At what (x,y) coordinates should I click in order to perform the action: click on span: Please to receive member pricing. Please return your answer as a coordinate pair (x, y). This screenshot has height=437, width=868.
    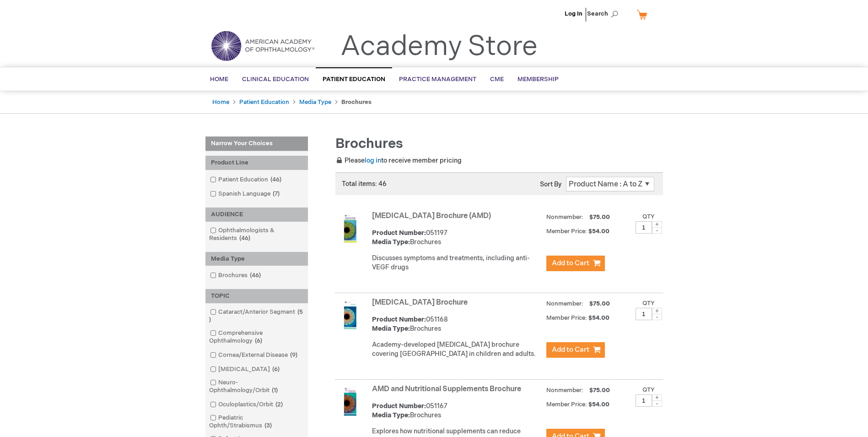
    Looking at the image, I should click on (399, 161).